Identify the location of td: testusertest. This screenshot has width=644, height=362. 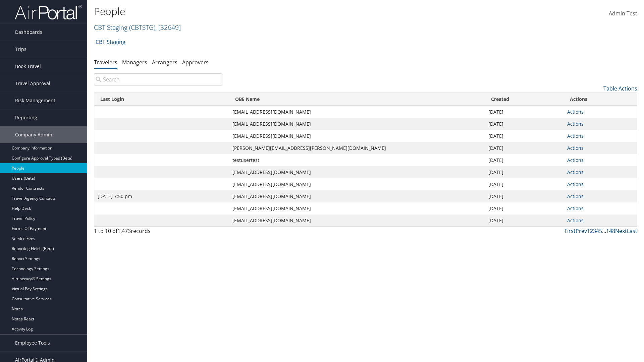
(357, 160).